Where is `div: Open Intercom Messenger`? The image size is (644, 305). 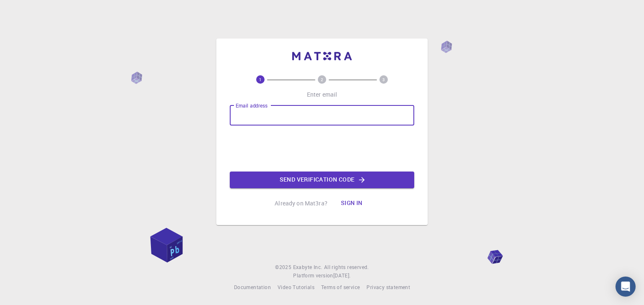
div: Open Intercom Messenger is located at coordinates (625, 287).